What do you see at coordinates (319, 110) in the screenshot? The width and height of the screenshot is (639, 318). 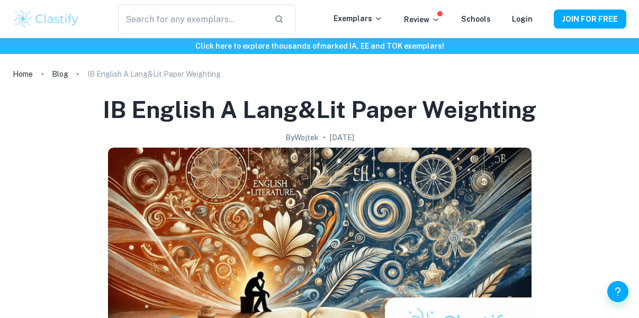 I see `h1: IB English A Lang&Lit Paper Weighting` at bounding box center [319, 110].